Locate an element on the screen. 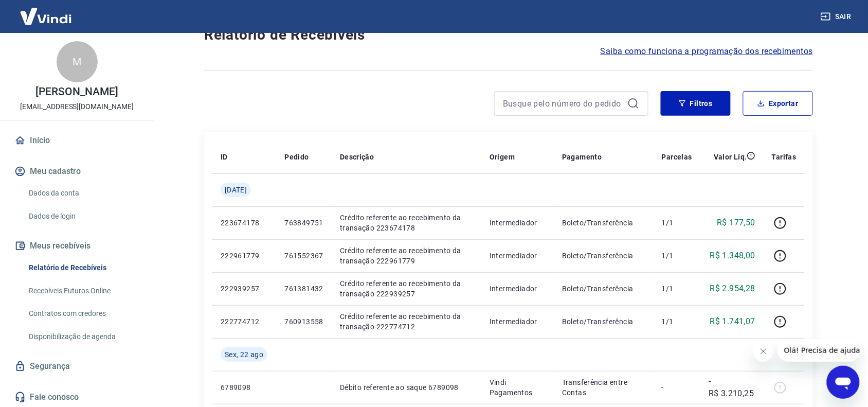 This screenshot has width=868, height=407. p: 760913558 is located at coordinates (304, 322).